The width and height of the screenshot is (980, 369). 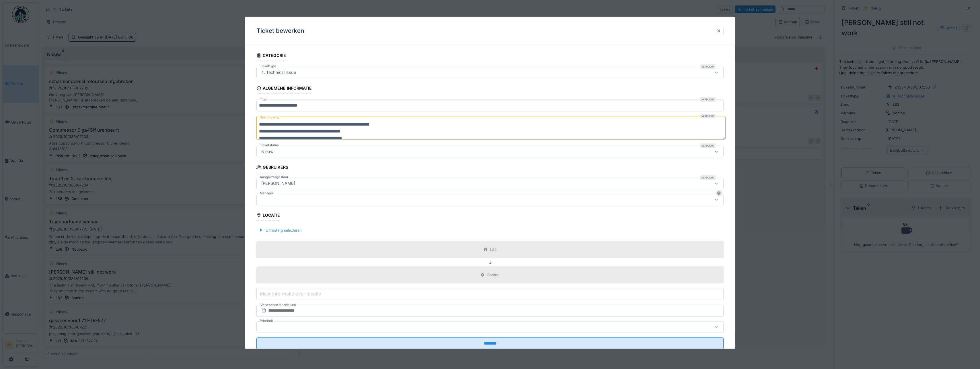 I want to click on label: Meer informatie over locatie, so click(x=290, y=294).